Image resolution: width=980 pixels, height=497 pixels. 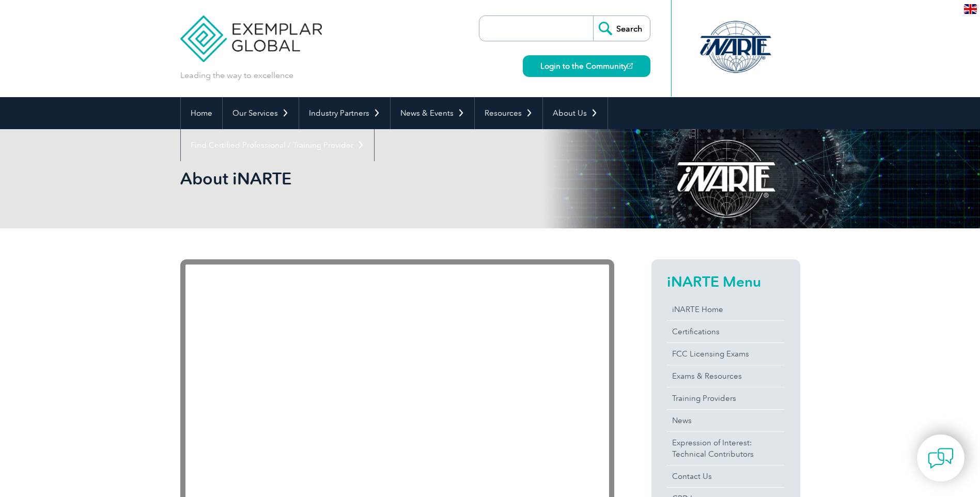 What do you see at coordinates (726, 310) in the screenshot?
I see `a: iNARTE Home` at bounding box center [726, 310].